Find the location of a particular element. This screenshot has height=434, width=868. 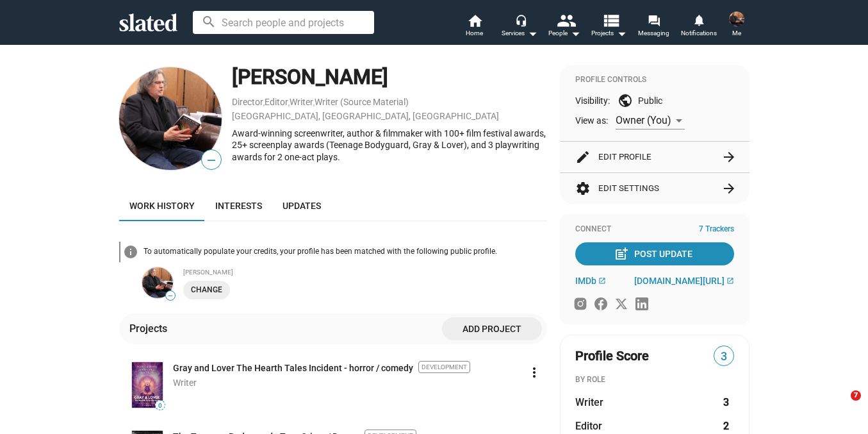

a: Notifications is located at coordinates (698, 27).